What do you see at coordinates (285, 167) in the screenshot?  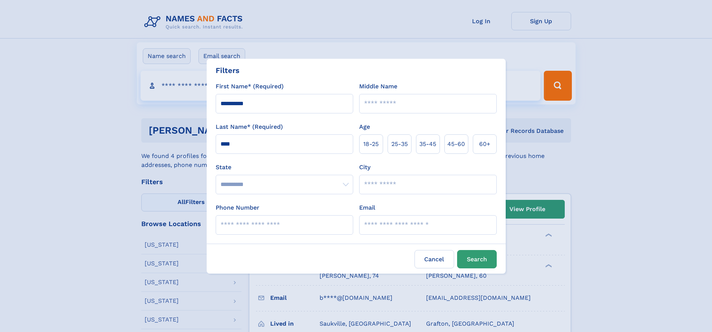 I see `label: State` at bounding box center [285, 167].